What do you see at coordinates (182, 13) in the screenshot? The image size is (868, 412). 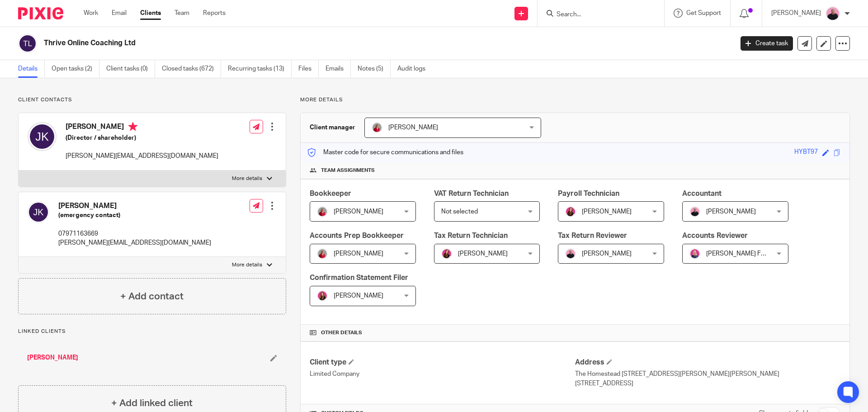 I see `a: Team` at bounding box center [182, 13].